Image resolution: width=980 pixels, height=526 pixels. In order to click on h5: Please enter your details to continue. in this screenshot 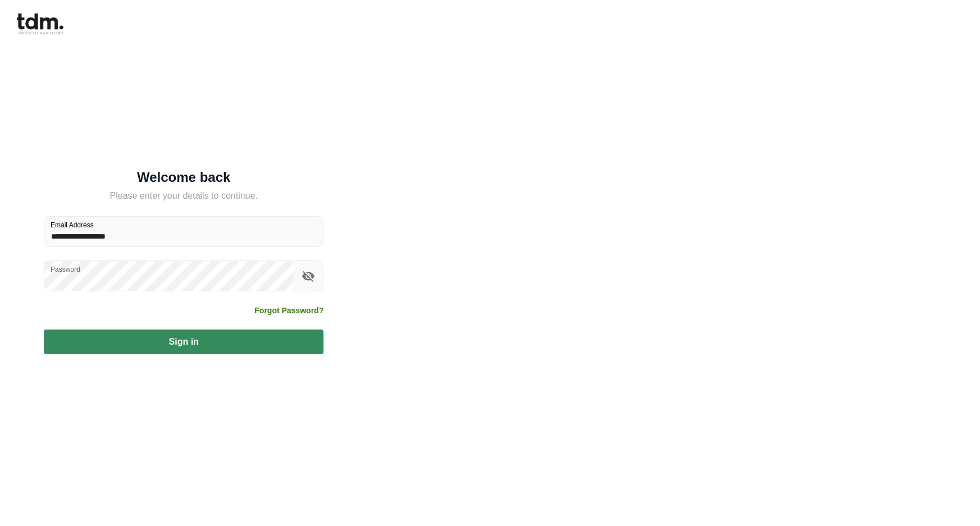, I will do `click(184, 196)`.